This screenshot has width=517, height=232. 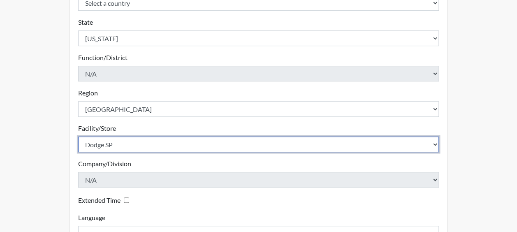 I want to click on label: Facility/Store, so click(x=97, y=128).